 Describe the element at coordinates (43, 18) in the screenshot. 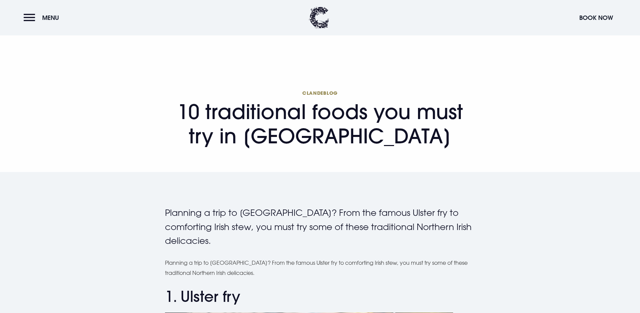

I see `button: Menu` at that location.